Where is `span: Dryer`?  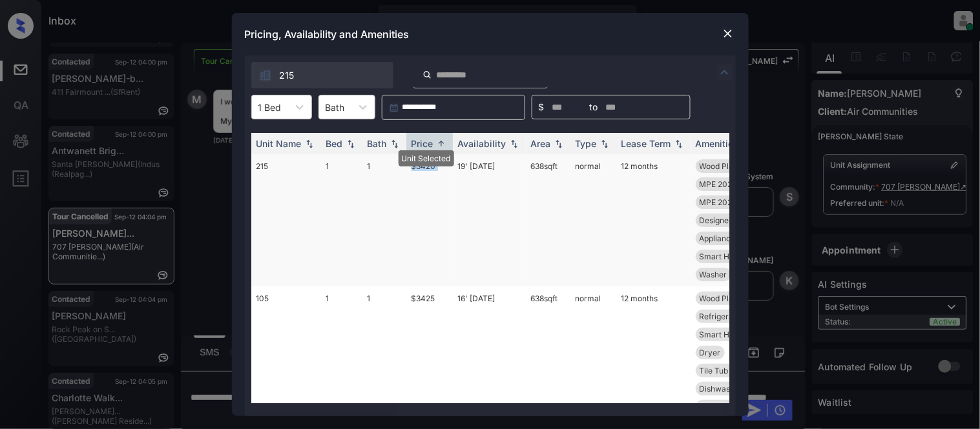
span: Dryer is located at coordinates (710, 352).